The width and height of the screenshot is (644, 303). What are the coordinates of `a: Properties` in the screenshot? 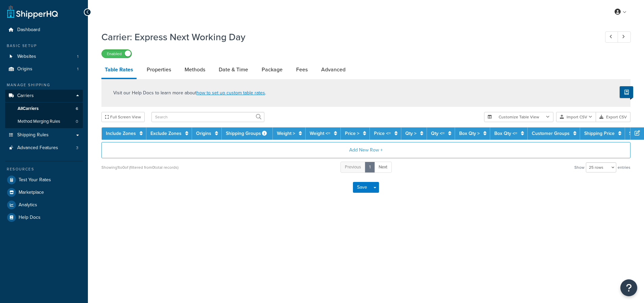 It's located at (159, 70).